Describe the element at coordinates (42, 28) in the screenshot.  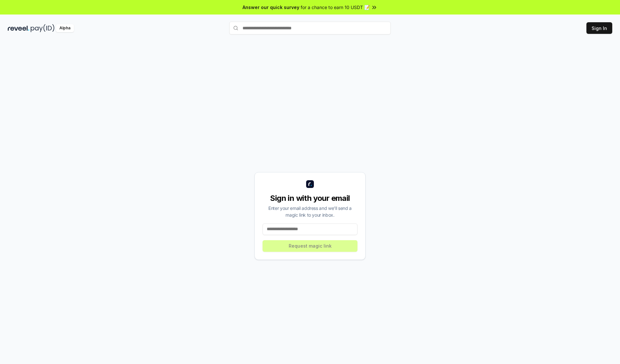
I see `img: pay_id` at that location.